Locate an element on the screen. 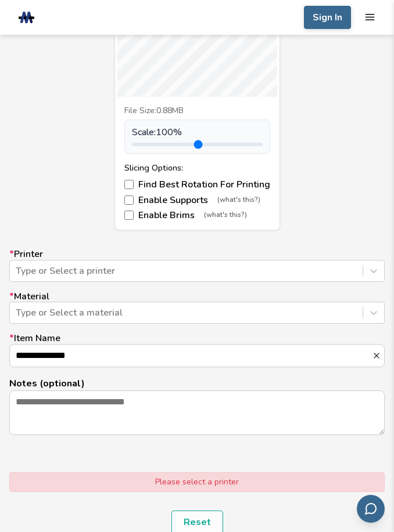  div: Please select a printer is located at coordinates (197, 483).